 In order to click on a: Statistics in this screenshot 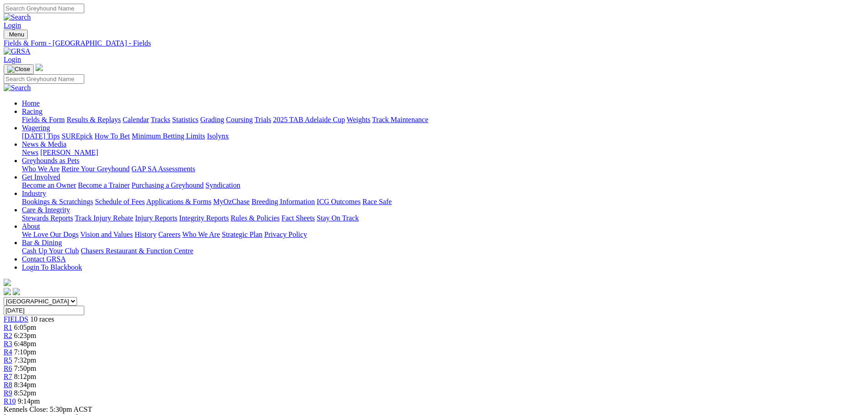, I will do `click(186, 119)`.